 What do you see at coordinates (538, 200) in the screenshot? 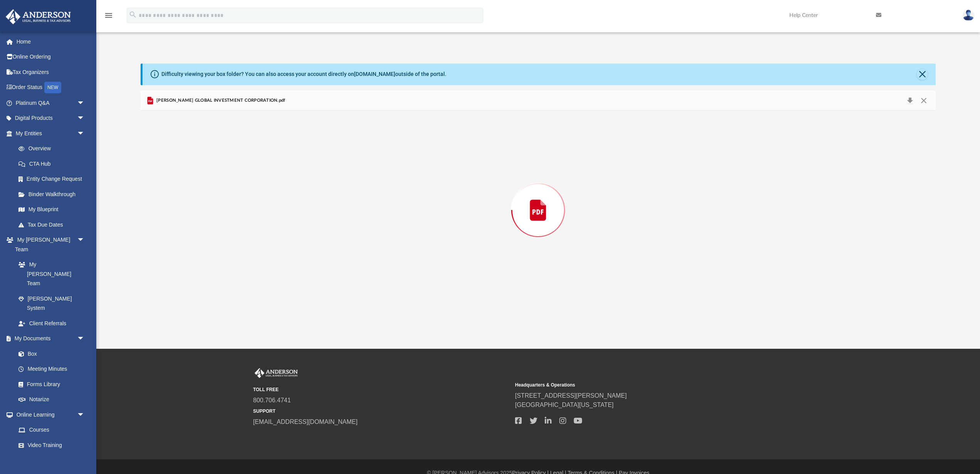
I see `div: Preview` at bounding box center [538, 200].